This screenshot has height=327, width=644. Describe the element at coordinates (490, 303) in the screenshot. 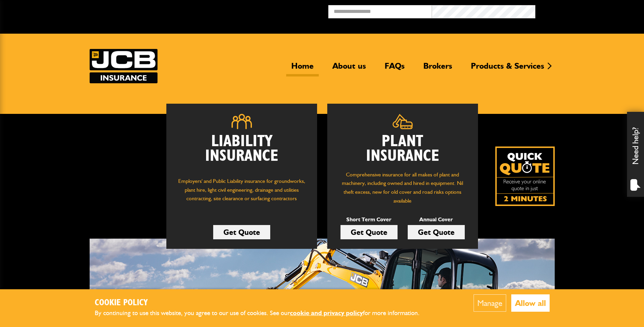

I see `button: Manage` at that location.